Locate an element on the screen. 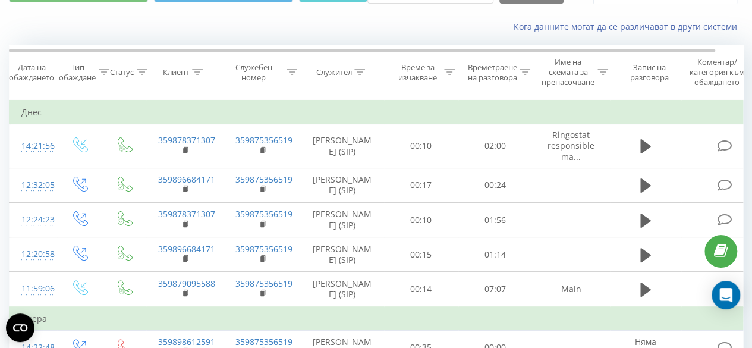 Image resolution: width=752 pixels, height=348 pixels. div: 12:24:23 is located at coordinates (33, 219).